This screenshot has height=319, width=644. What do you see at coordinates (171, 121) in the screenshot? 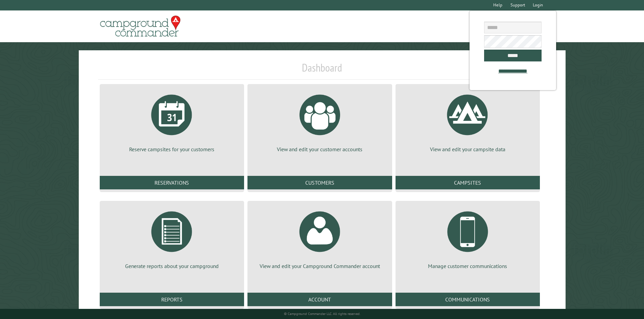
I see `a: Reserve campsites for your customers` at bounding box center [171, 121].